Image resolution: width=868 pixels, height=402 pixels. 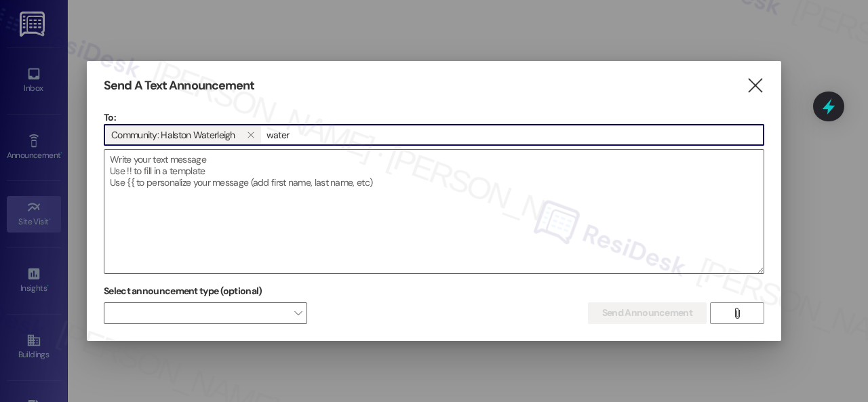 What do you see at coordinates (647, 313) in the screenshot?
I see `button: Send Announcement` at bounding box center [647, 313].